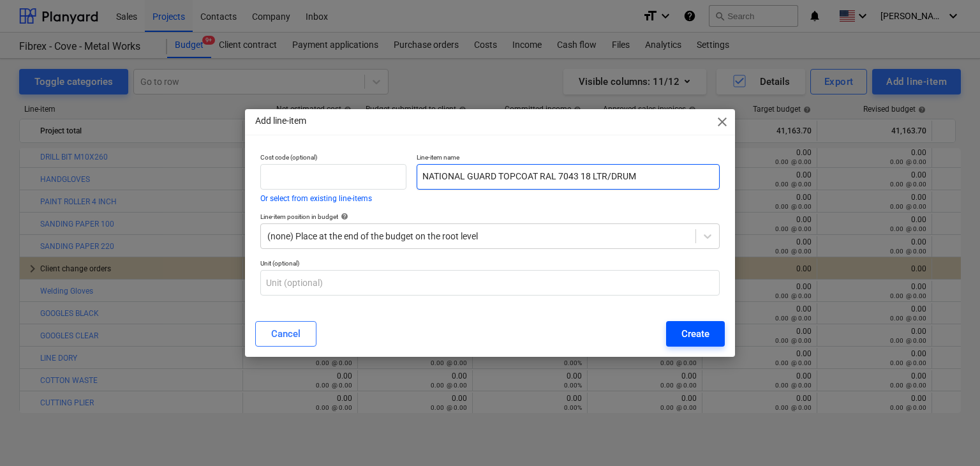  I want to click on span: close, so click(722, 122).